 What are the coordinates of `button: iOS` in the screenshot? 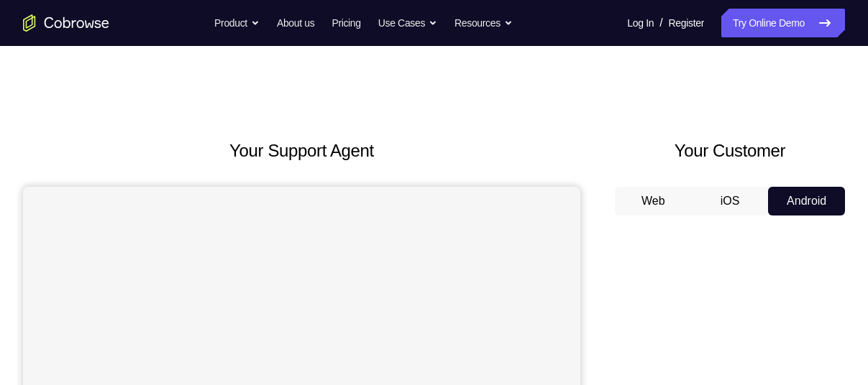 It's located at (730, 201).